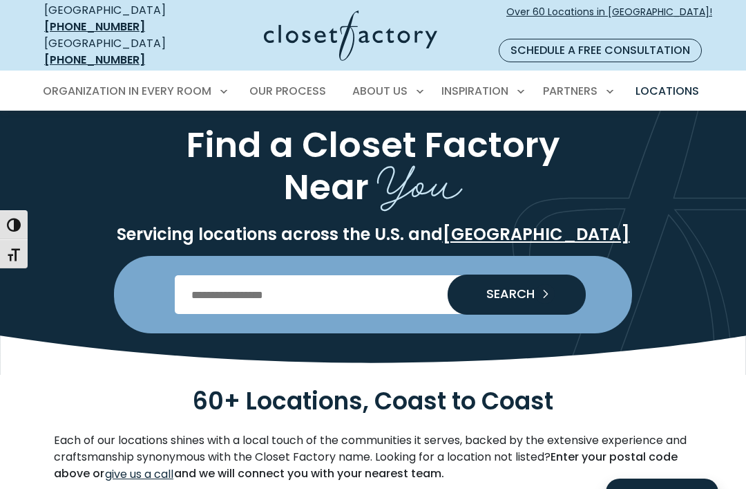 The height and width of the screenshot is (489, 746). What do you see at coordinates (373, 400) in the screenshot?
I see `span: 60+ Locations, Coast to Coast` at bounding box center [373, 400].